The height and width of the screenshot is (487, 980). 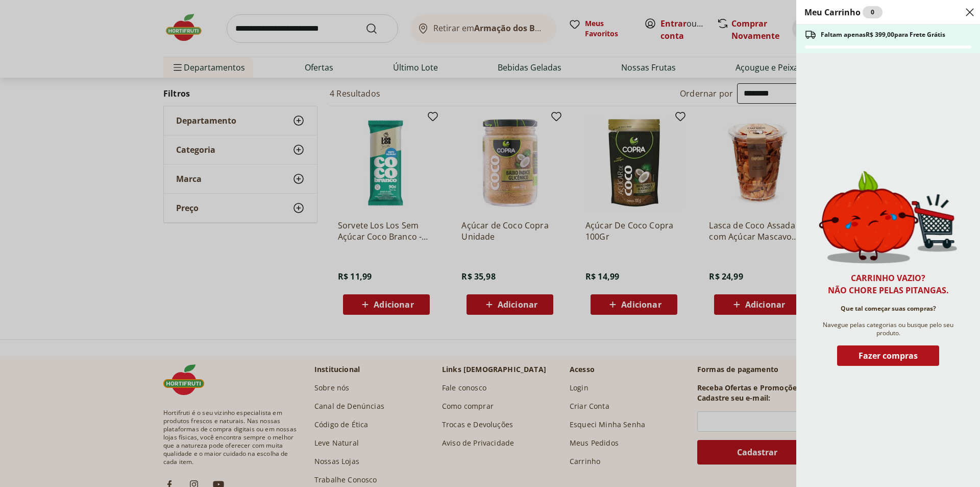 I want to click on button: Fazer compras, so click(x=889, y=358).